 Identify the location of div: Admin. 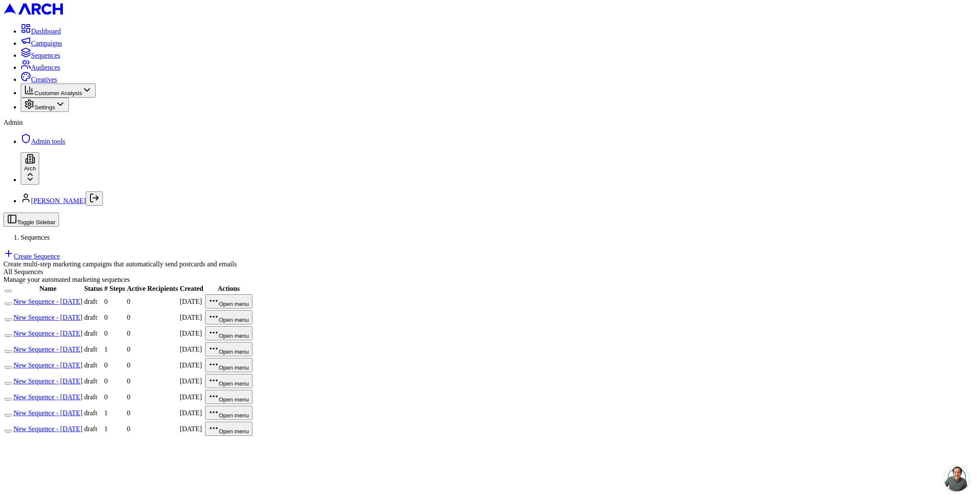
(490, 122).